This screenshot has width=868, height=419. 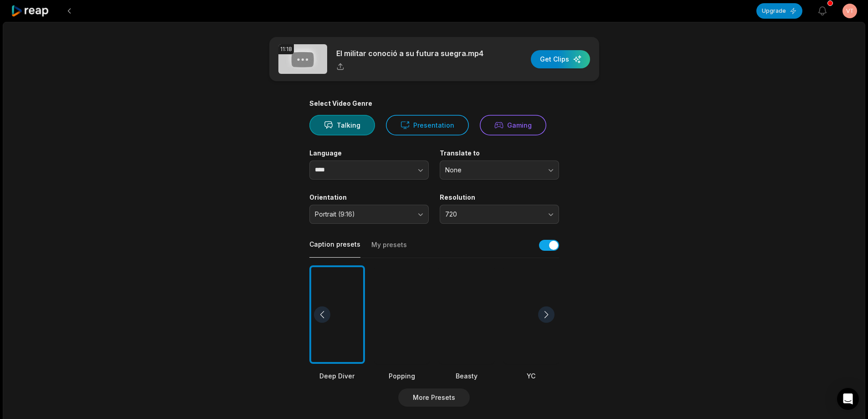 What do you see at coordinates (369, 198) in the screenshot?
I see `label: Orientation` at bounding box center [369, 198].